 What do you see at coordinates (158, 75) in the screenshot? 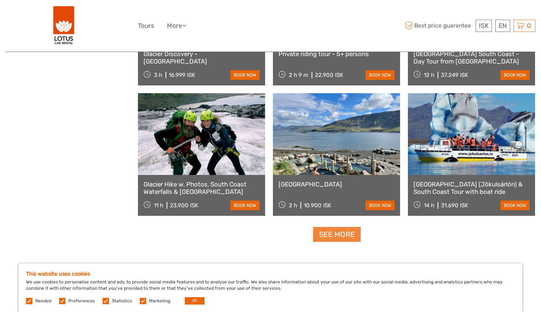
I see `span: 3 h` at bounding box center [158, 75].